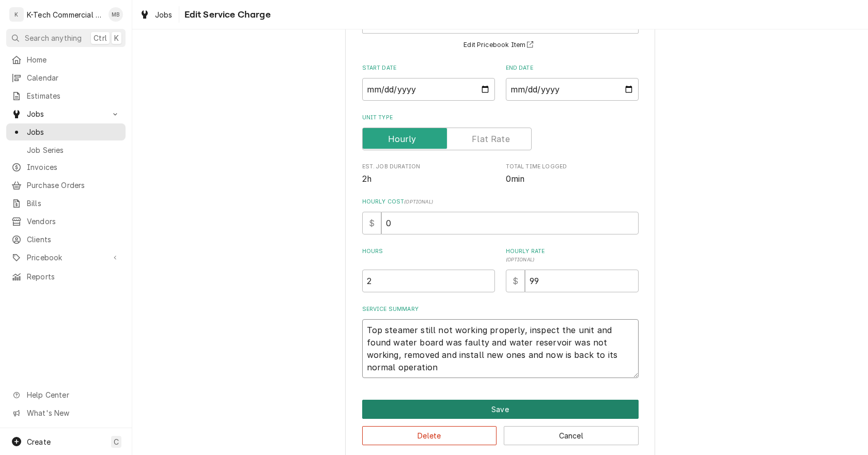  What do you see at coordinates (428, 68) in the screenshot?
I see `label: Start Date` at bounding box center [428, 68].